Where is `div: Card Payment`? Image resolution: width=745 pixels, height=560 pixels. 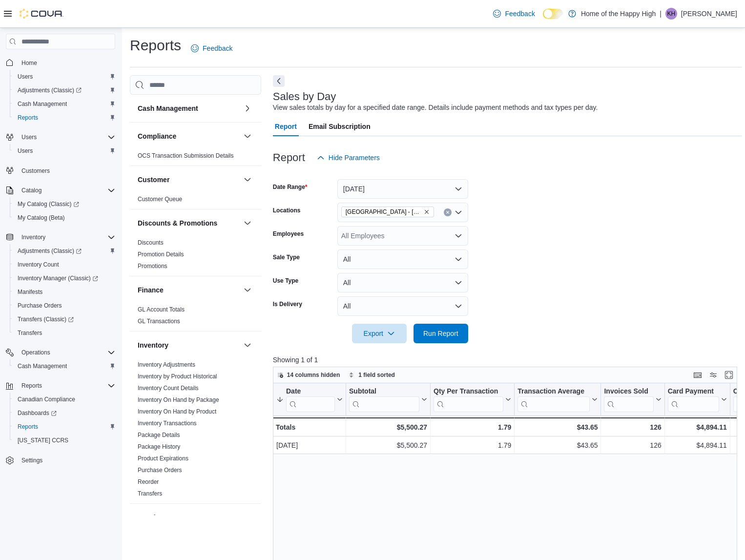 div: Card Payment is located at coordinates (693, 399).